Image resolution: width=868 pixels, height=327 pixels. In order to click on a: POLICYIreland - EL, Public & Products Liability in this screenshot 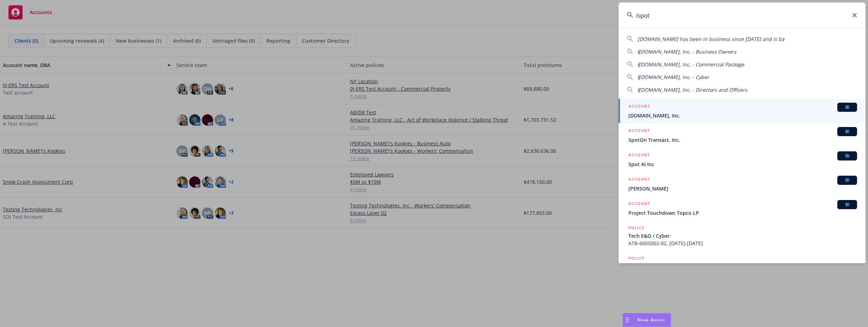, I will do `click(742, 266)`.